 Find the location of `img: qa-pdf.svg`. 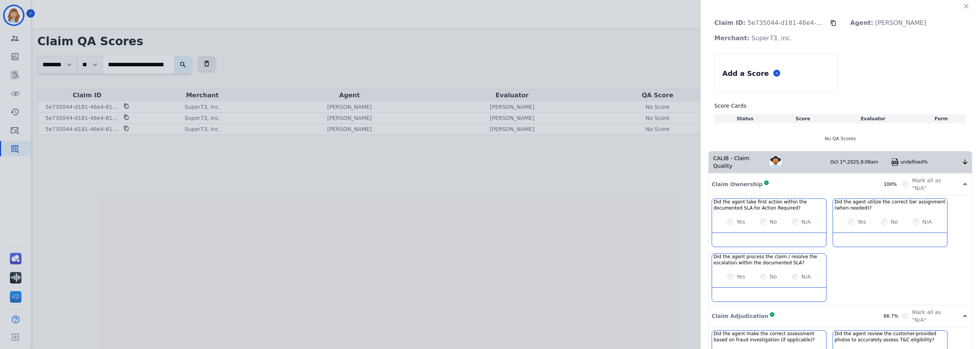

img: qa-pdf.svg is located at coordinates (895, 162).